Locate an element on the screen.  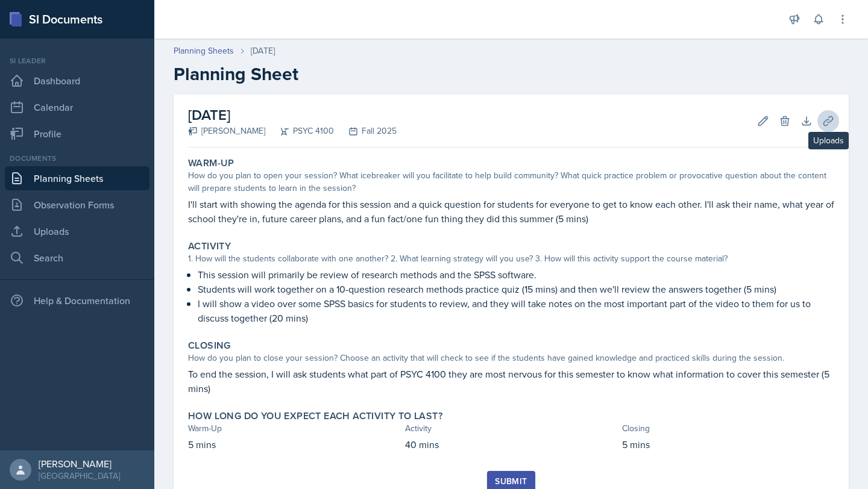
div: Submit is located at coordinates (510, 482).